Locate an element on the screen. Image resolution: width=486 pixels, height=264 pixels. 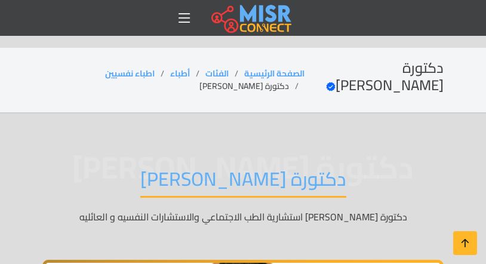
a: الصفحة الرئيسية is located at coordinates (274, 73).